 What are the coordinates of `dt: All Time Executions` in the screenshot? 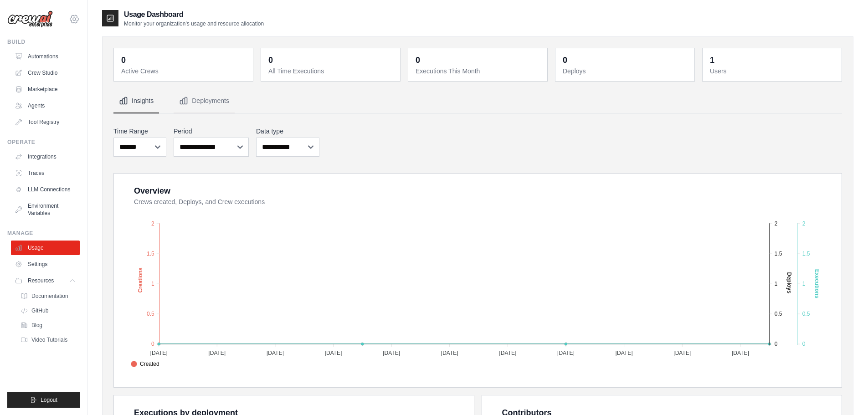 It's located at (331, 71).